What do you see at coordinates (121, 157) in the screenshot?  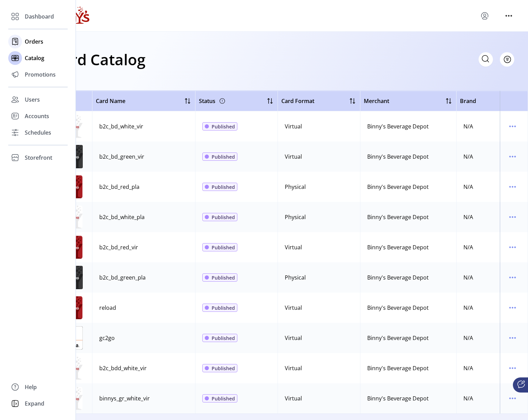 I see `div: b2c_bd_green_vir` at bounding box center [121, 157].